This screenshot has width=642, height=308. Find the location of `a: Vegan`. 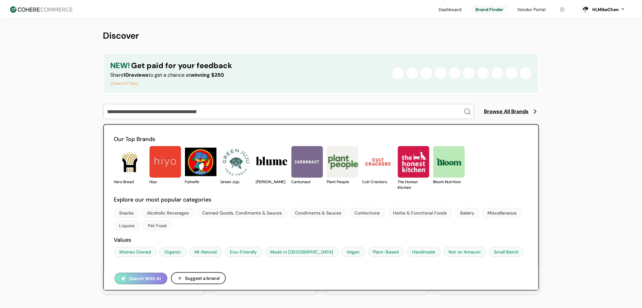

a: Vegan is located at coordinates (353, 252).